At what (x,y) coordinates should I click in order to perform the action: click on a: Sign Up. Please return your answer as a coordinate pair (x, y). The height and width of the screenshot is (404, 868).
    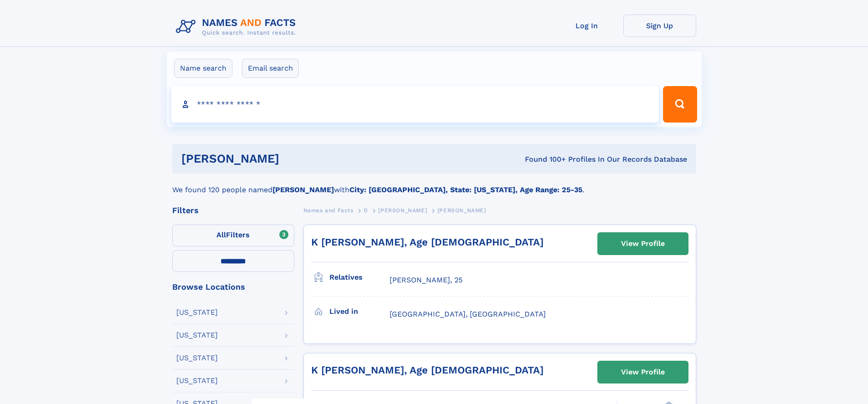
    Looking at the image, I should click on (660, 26).